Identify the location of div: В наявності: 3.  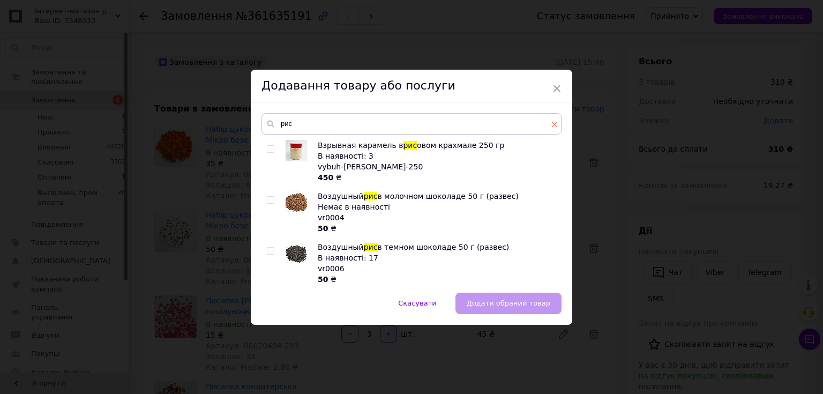
(437, 156).